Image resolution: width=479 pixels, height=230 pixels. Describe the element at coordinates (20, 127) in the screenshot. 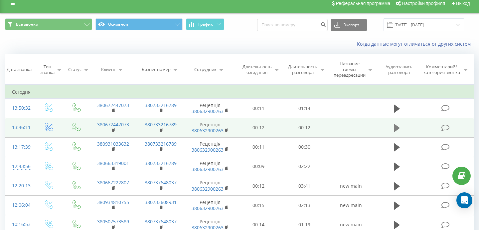

I see `div: 13:46:11` at that location.